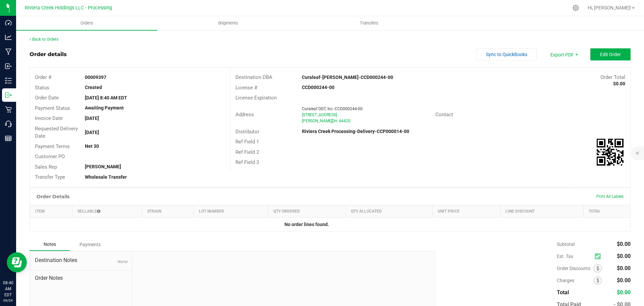 This screenshot has height=306, width=644. What do you see at coordinates (86, 23) in the screenshot?
I see `a: Orders` at bounding box center [86, 23].